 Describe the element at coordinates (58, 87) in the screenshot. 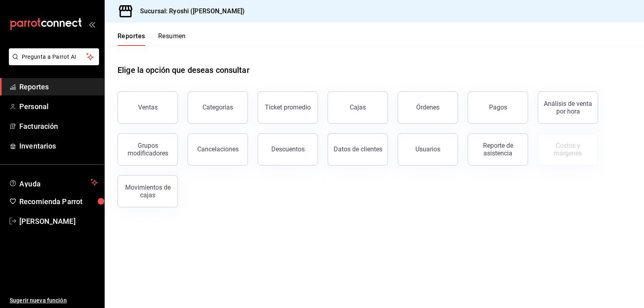

I see `span: Reportes` at that location.